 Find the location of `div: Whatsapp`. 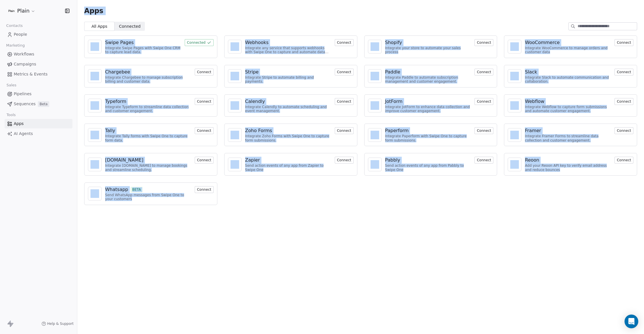

div: Whatsapp is located at coordinates (117, 189).